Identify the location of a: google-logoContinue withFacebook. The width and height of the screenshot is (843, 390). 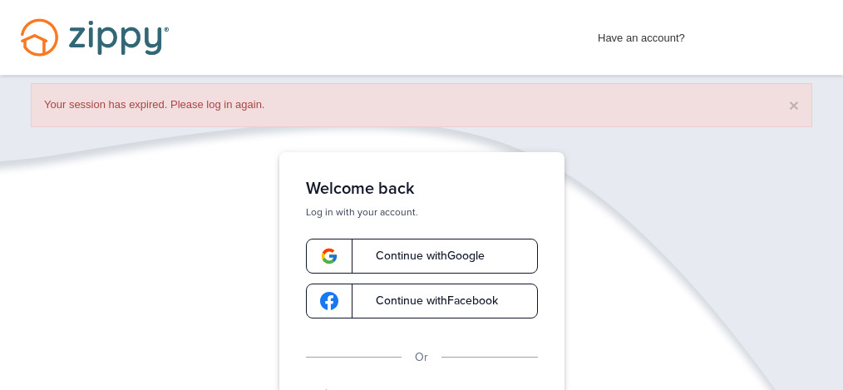
(422, 301).